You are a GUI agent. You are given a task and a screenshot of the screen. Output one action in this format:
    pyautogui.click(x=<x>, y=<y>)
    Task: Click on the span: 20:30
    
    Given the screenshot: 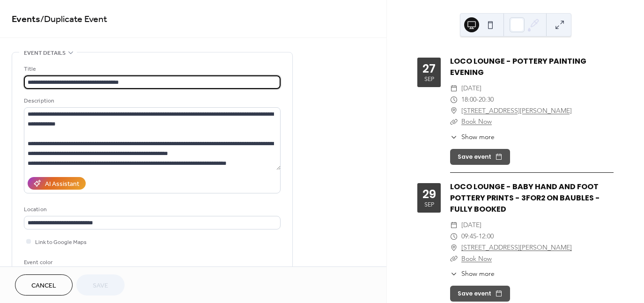 What is the action you would take?
    pyautogui.click(x=486, y=100)
    